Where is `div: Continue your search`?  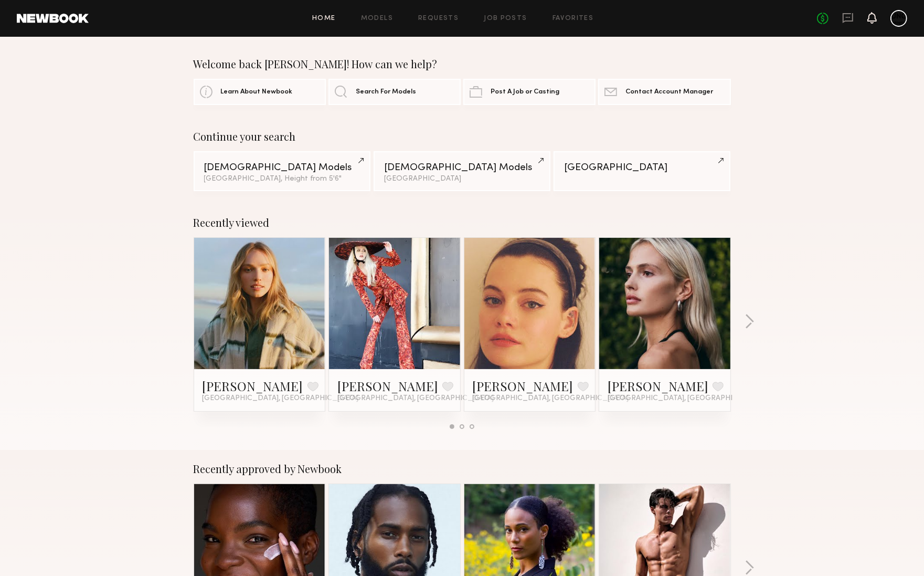
div: Continue your search is located at coordinates (462, 136).